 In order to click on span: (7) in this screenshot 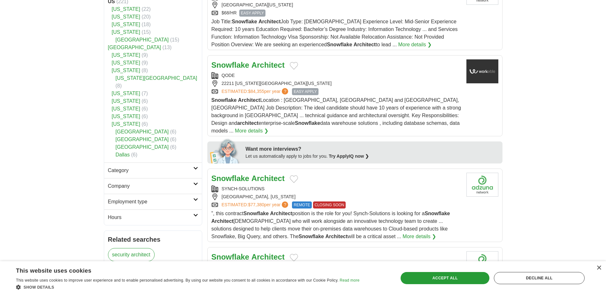, I will do `click(145, 93)`.